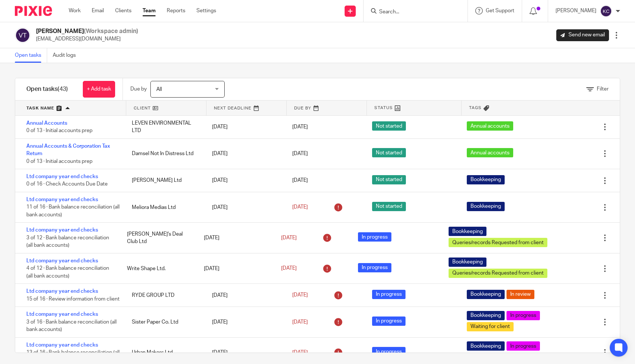  Describe the element at coordinates (475, 108) in the screenshot. I see `span: Tags` at that location.